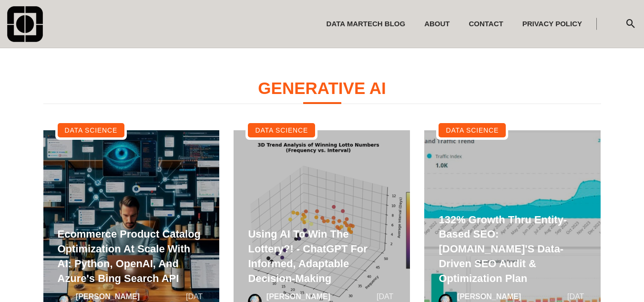  What do you see at coordinates (25, 24) in the screenshot?
I see `img: comando-590` at bounding box center [25, 24].